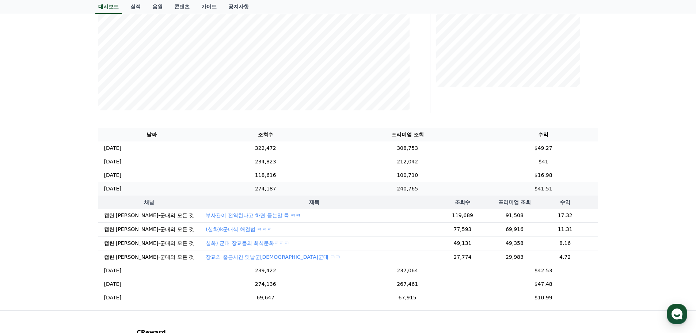  What do you see at coordinates (565, 257) in the screenshot?
I see `td: 4.72` at bounding box center [565, 257].